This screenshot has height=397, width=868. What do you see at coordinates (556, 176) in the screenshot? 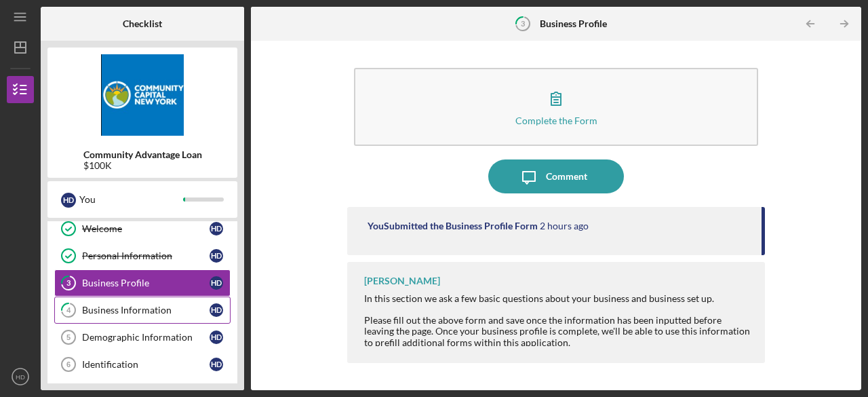
I see `button: Comment` at bounding box center [556, 176].